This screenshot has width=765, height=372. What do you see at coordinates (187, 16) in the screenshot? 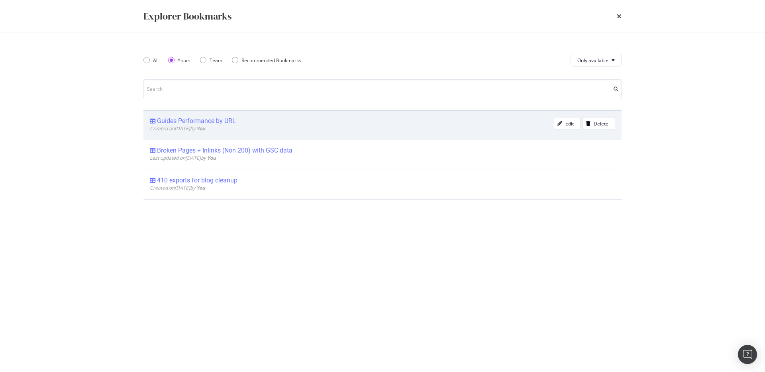
I see `div: Explorer Bookmarks` at bounding box center [187, 16].